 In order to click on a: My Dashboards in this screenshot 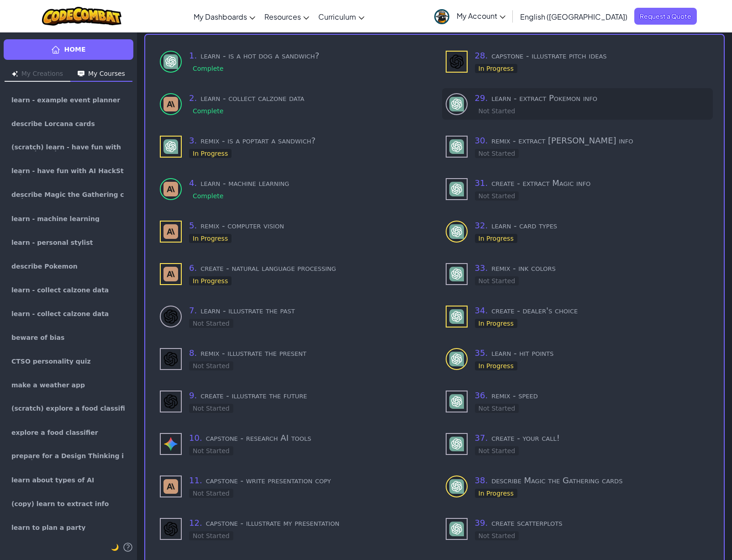, I will do `click(224, 16)`.